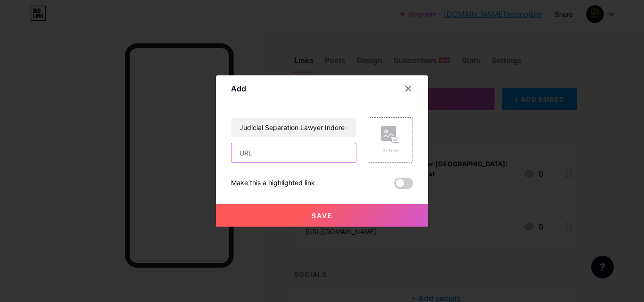  Describe the element at coordinates (273, 184) in the screenshot. I see `div: Make this a highlighted link` at that location.